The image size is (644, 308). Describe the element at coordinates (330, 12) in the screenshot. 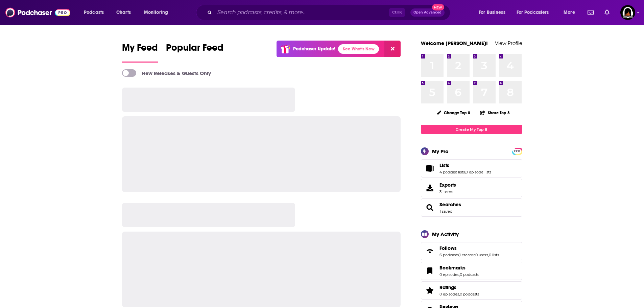

I see `div: Search podcasts, credits, & more...` at that location.